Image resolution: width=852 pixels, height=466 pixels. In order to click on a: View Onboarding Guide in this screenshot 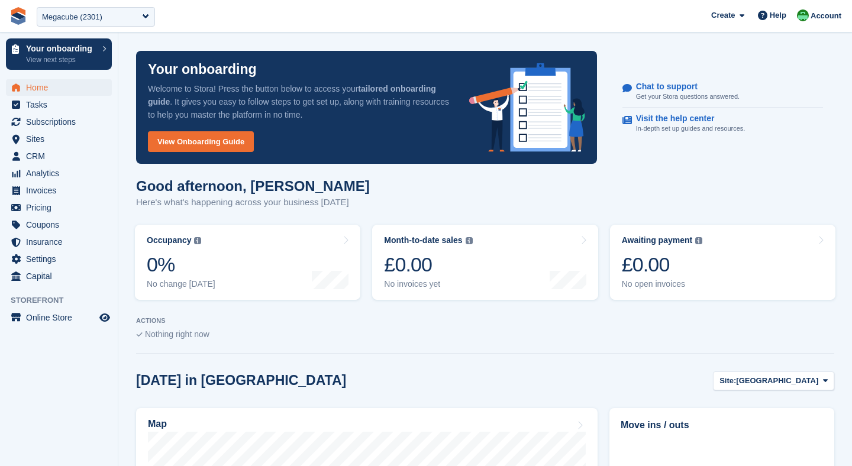, I will do `click(200, 141)`.